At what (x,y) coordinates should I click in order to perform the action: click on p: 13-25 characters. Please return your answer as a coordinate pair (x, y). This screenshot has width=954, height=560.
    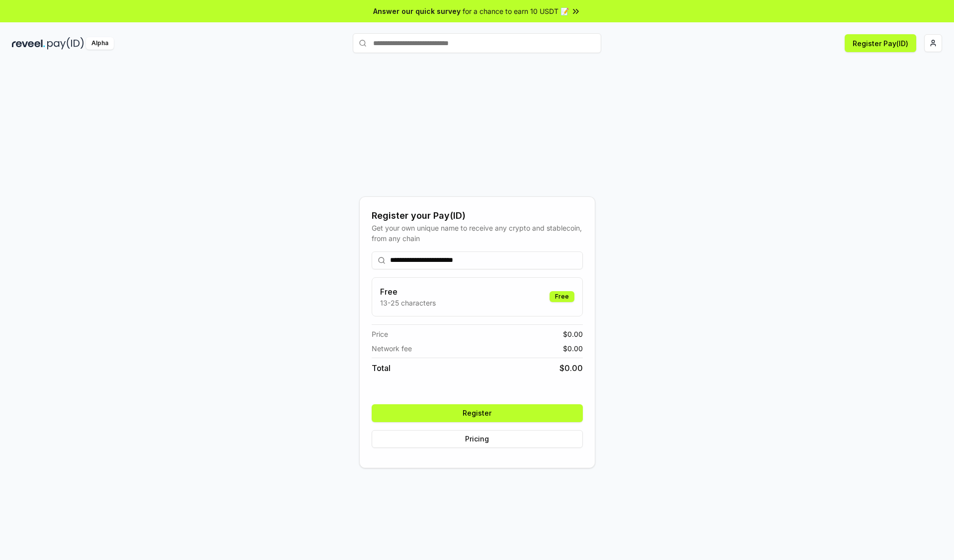
    Looking at the image, I should click on (408, 302).